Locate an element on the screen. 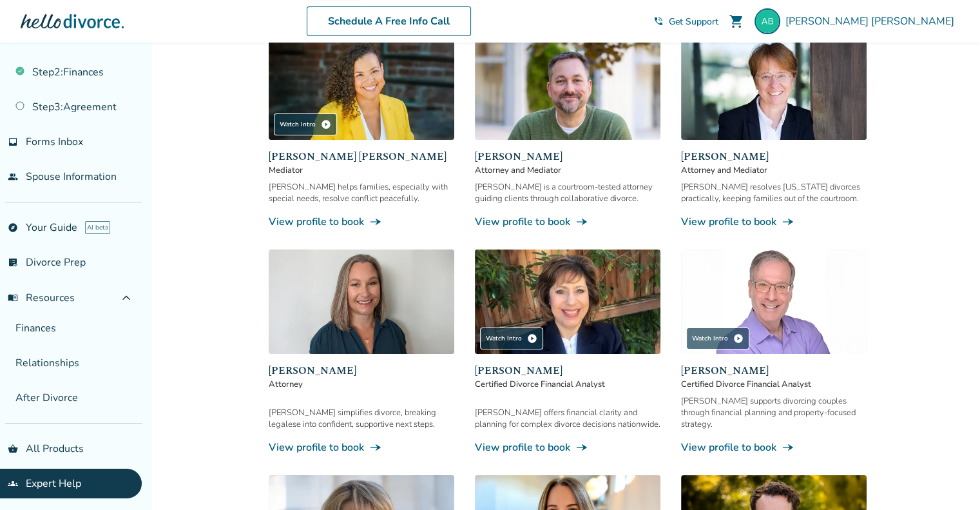 The width and height of the screenshot is (980, 510). div: Chat Widget is located at coordinates (948, 479).